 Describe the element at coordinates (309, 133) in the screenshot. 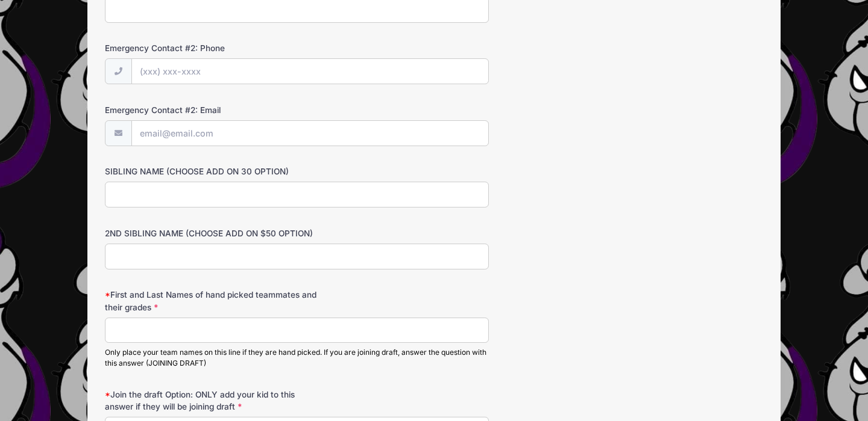

I see `input: email@email.com` at that location.